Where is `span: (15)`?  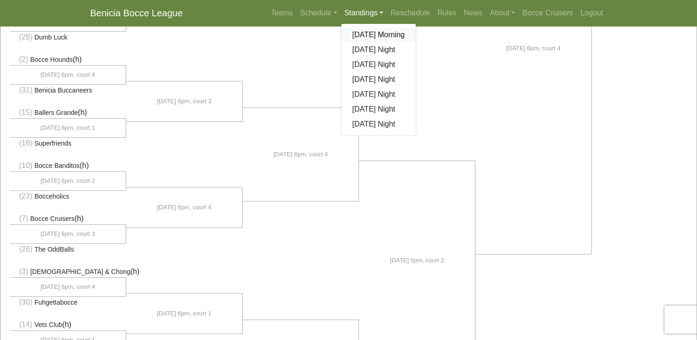
span: (15) is located at coordinates (26, 112).